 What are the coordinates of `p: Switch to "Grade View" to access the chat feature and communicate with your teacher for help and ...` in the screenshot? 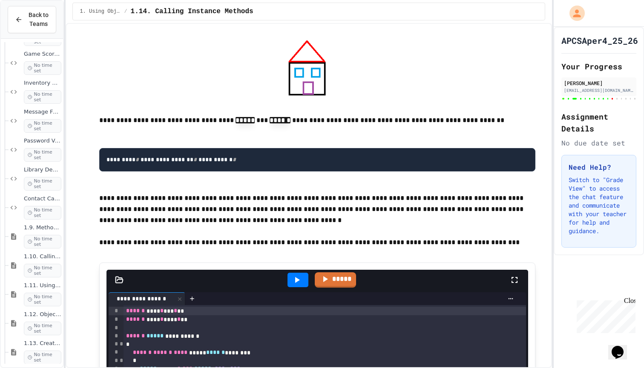 It's located at (599, 206).